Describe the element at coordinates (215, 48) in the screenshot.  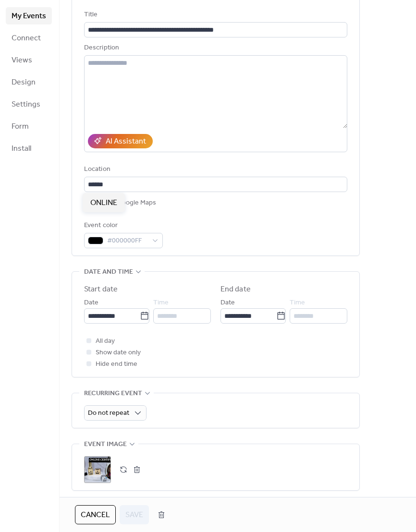
I see `div: Description` at that location.